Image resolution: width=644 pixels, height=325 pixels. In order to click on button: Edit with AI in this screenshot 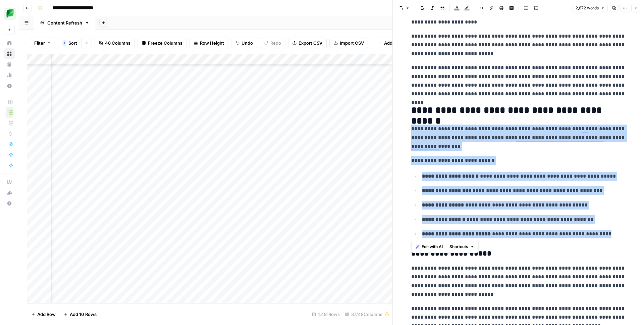, I will do `click(429, 247)`.